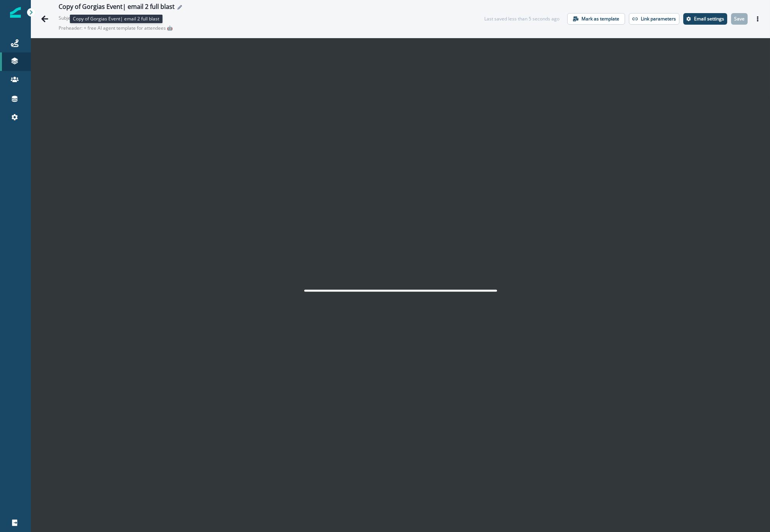 The height and width of the screenshot is (532, 770). Describe the element at coordinates (658, 19) in the screenshot. I see `p: Link parameters` at that location.